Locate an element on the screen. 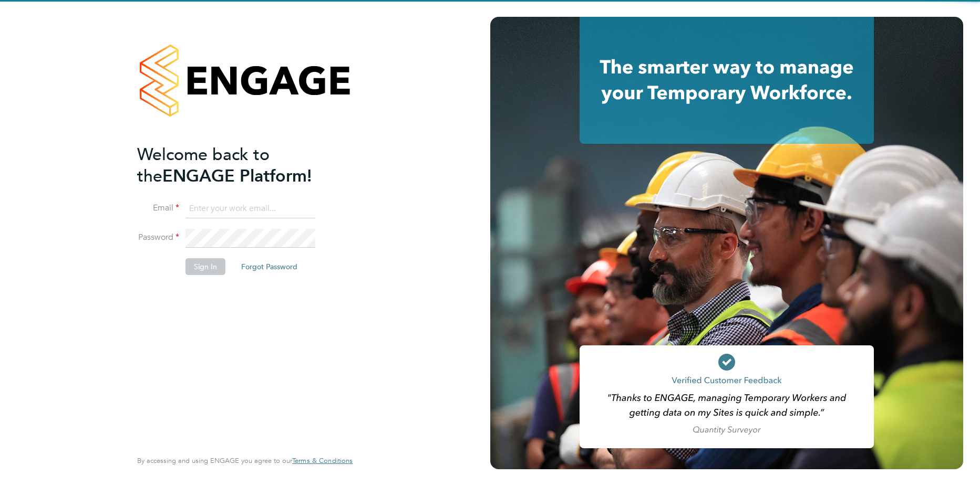 This screenshot has width=980, height=486. span: By accessing and using ENGAGE you agree to our is located at coordinates (245, 460).